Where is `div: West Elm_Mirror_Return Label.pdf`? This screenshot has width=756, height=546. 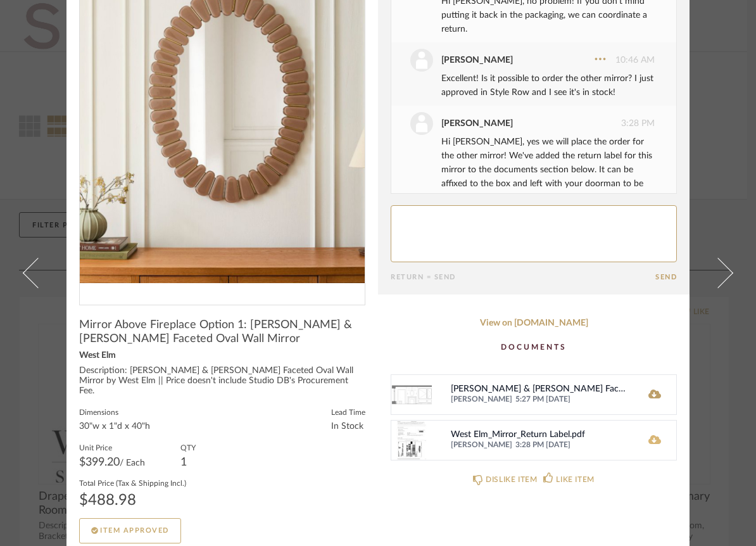
div: West Elm_Mirror_Return Label.pdf is located at coordinates (540, 435).